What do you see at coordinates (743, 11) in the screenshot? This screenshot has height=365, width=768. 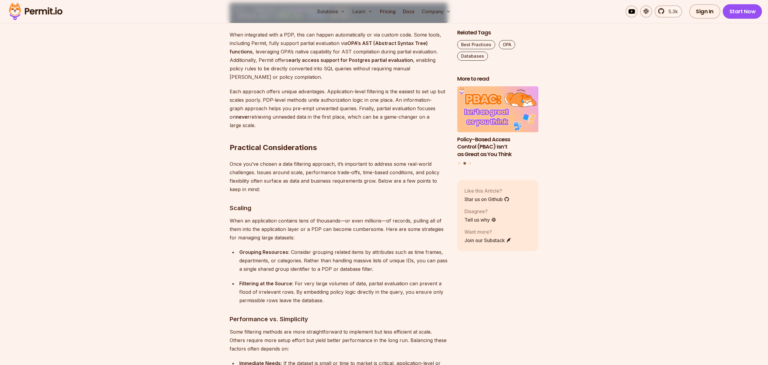 I see `a: Start Now` at bounding box center [743, 11].